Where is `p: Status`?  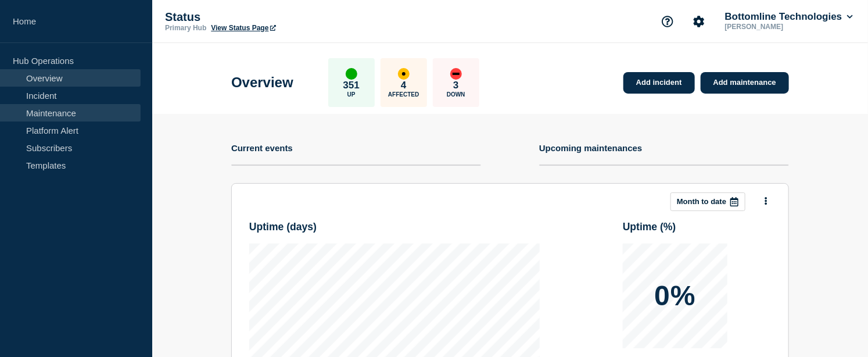 p: Status is located at coordinates (282, 17).